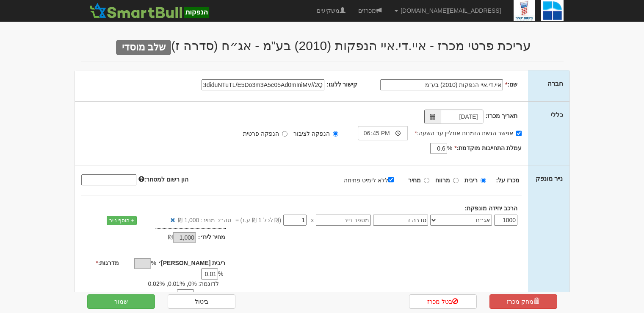  I want to click on a: + הוסף נייר, so click(122, 220).